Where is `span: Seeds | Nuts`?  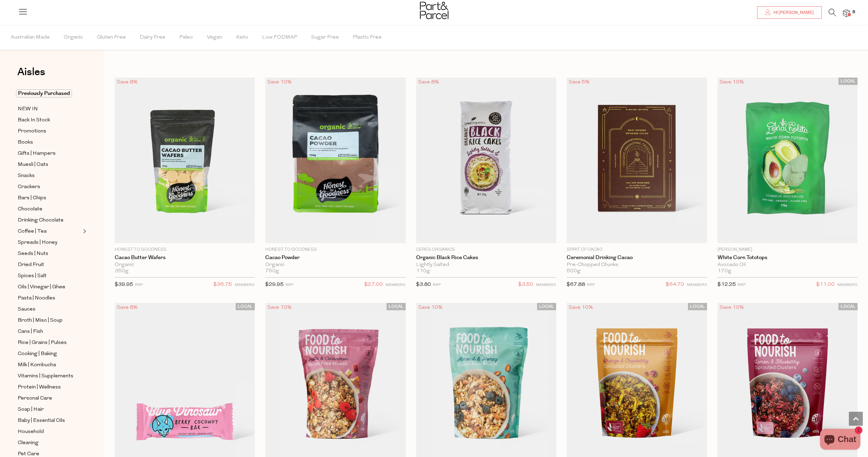 span: Seeds | Nuts is located at coordinates (33, 254).